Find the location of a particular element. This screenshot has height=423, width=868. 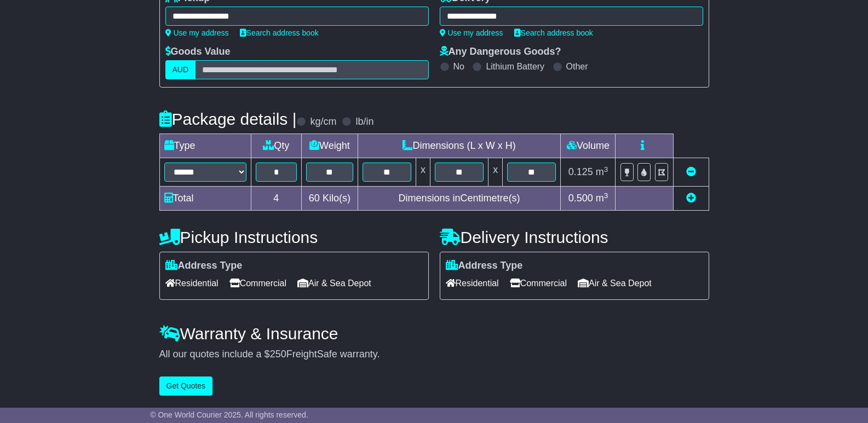

button: Get Quotes is located at coordinates (186, 386).